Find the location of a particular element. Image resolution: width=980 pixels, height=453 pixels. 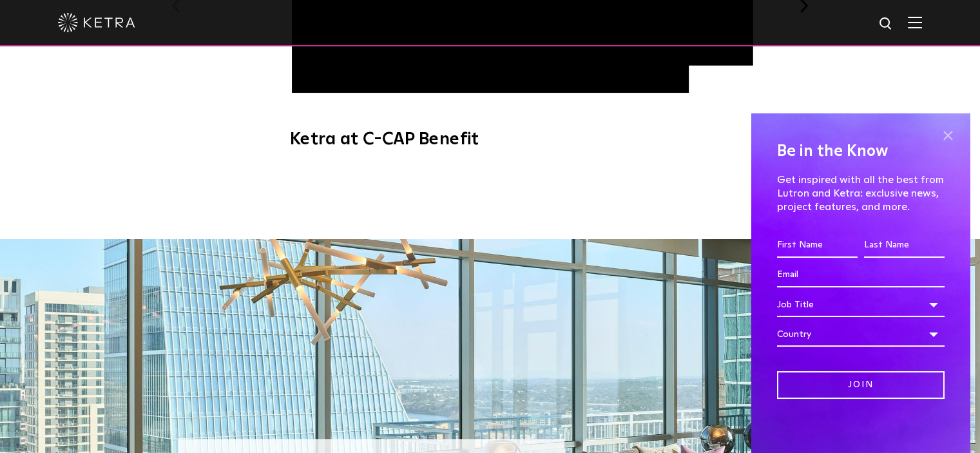

div: Job Title is located at coordinates (861, 305).